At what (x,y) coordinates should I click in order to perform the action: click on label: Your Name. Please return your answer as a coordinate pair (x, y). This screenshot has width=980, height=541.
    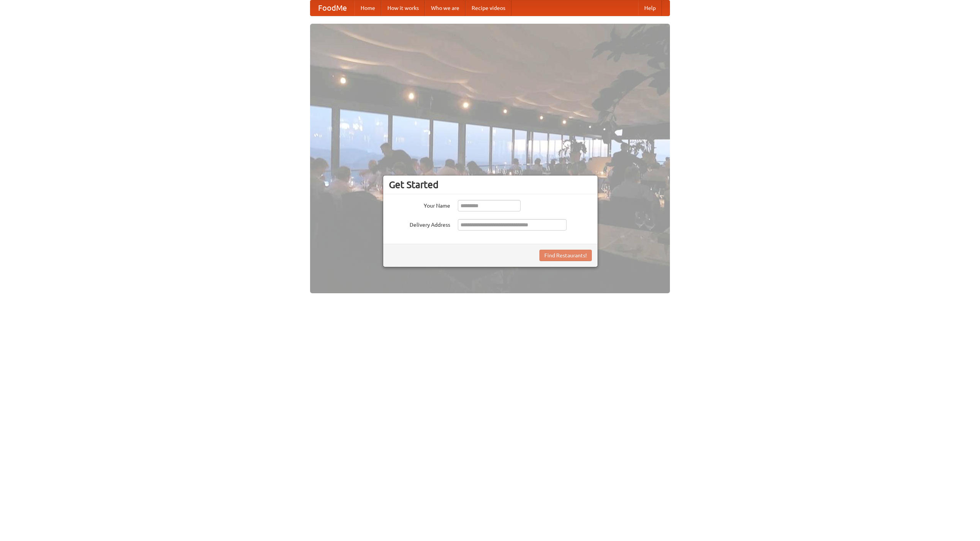
    Looking at the image, I should click on (420, 205).